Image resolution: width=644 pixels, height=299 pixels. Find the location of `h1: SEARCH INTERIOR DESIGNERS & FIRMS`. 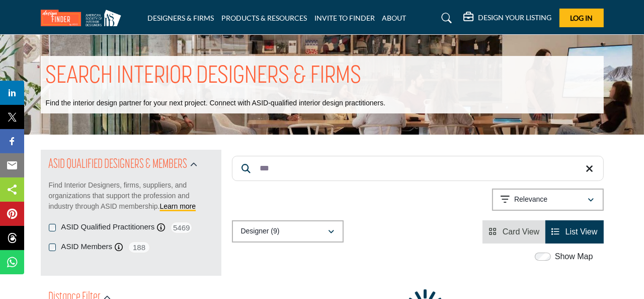

h1: SEARCH INTERIOR DESIGNERS & FIRMS is located at coordinates (204, 77).